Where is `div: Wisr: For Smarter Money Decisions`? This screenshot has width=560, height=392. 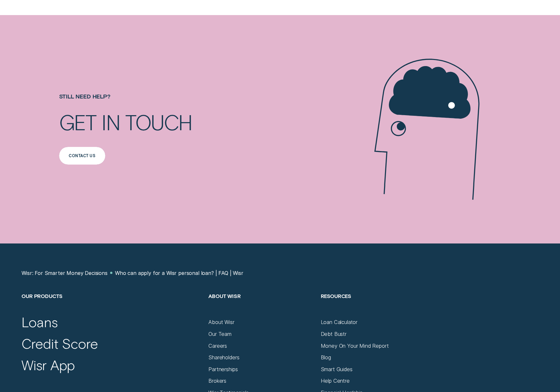 div: Wisr: For Smarter Money Decisions is located at coordinates (64, 273).